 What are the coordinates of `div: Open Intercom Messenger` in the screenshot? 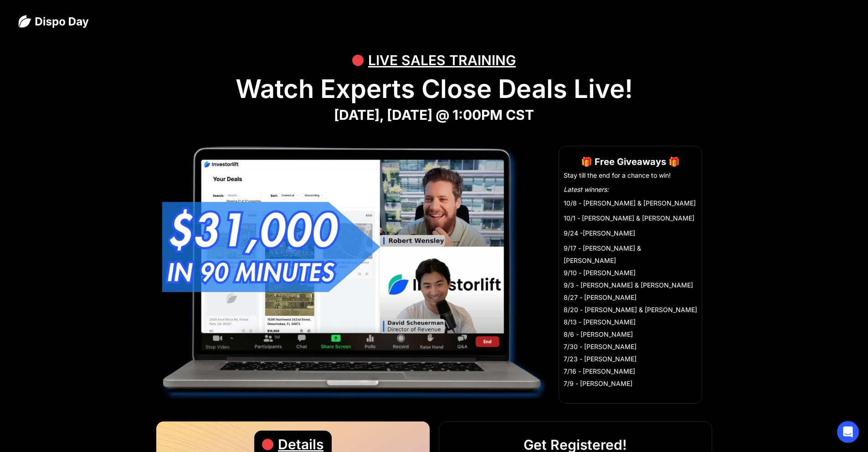 It's located at (848, 432).